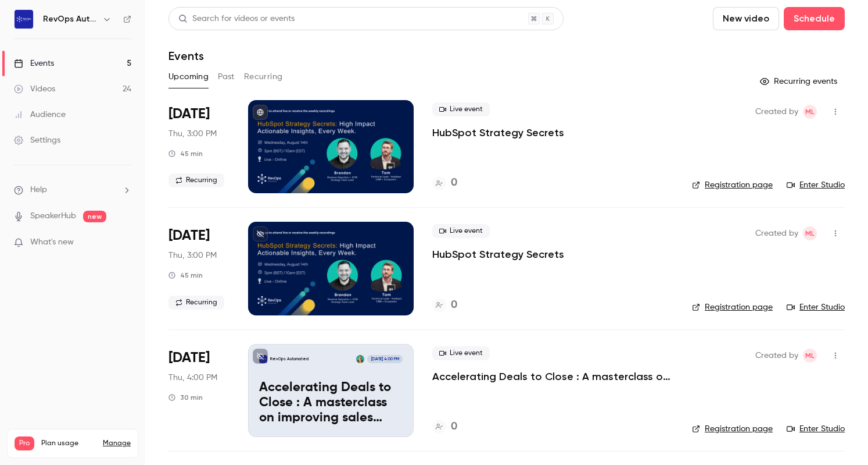 The width and height of the screenshot is (868, 465). I want to click on div: Aug 28 Thu, 4:00 PM (Europe/London), so click(199, 391).